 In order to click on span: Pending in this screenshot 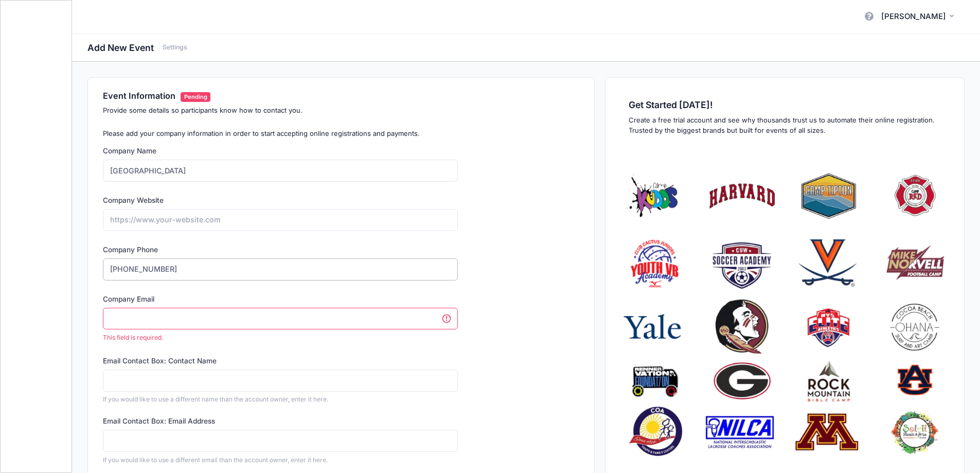, I will do `click(195, 97)`.